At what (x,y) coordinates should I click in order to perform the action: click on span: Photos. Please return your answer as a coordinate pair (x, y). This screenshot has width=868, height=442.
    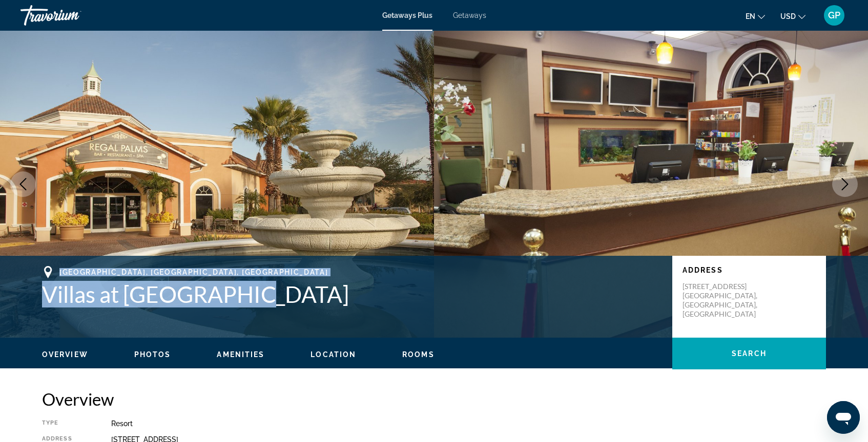
    Looking at the image, I should click on (153, 355).